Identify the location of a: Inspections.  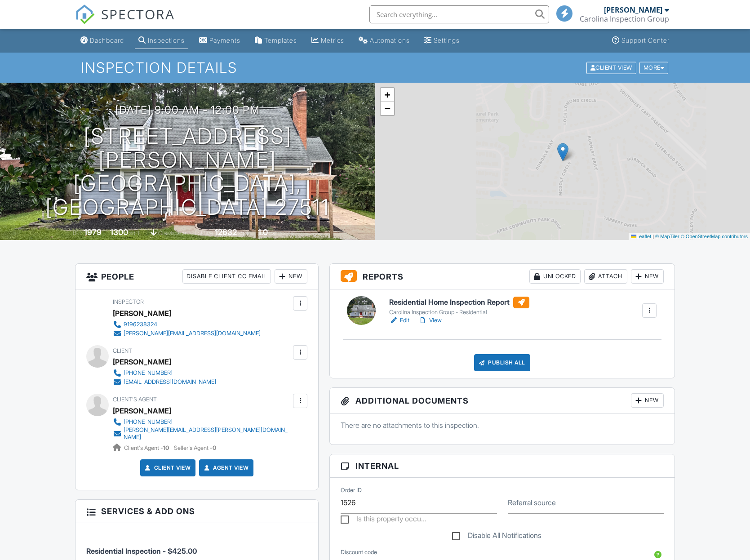
(161, 40).